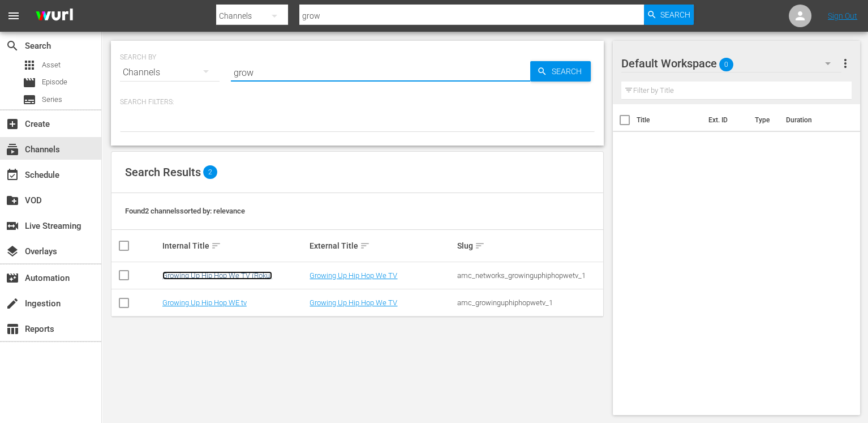 The height and width of the screenshot is (423, 868). Describe the element at coordinates (357, 102) in the screenshot. I see `p: Search Filters:` at that location.